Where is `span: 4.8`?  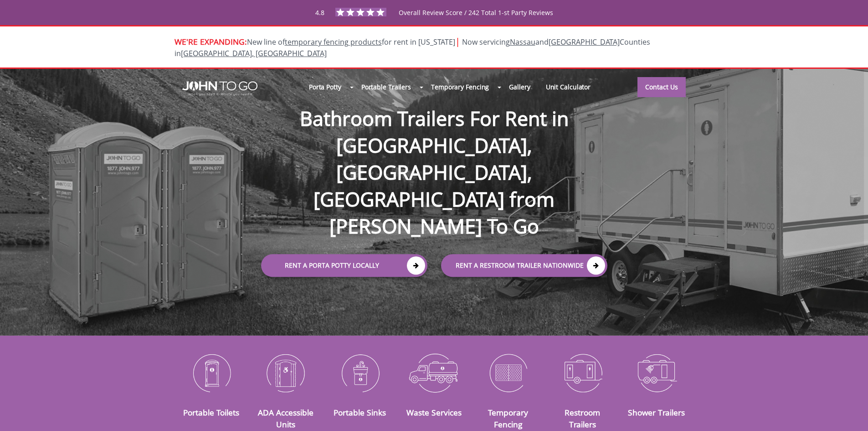 span: 4.8 is located at coordinates (320, 12).